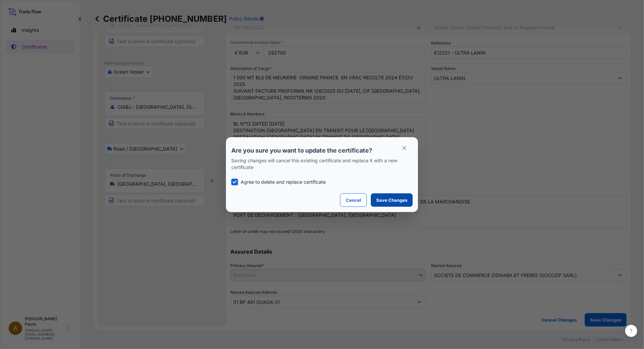 The height and width of the screenshot is (349, 644). What do you see at coordinates (322, 164) in the screenshot?
I see `p: Saving changes will cancel this existing certificate and replace it with a new certificate` at bounding box center [322, 164].